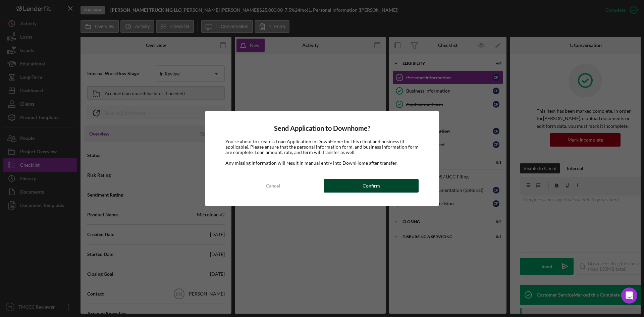  Describe the element at coordinates (371, 186) in the screenshot. I see `div: Confirm` at that location.